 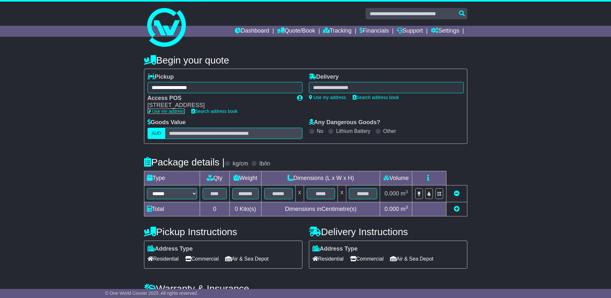 I want to click on a: Add new item, so click(x=457, y=209).